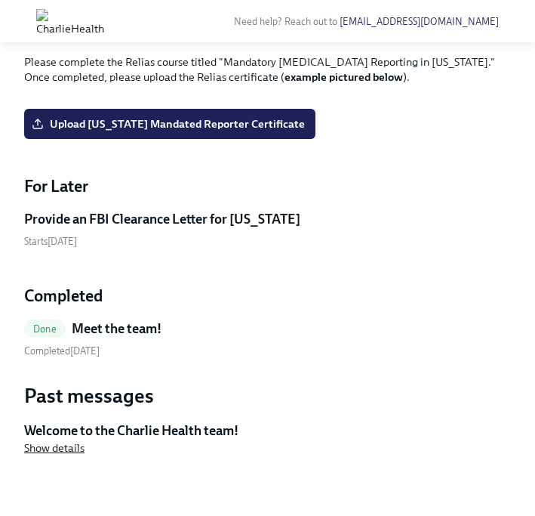 The width and height of the screenshot is (535, 516). Describe the element at coordinates (54, 448) in the screenshot. I see `button: Show details` at that location.